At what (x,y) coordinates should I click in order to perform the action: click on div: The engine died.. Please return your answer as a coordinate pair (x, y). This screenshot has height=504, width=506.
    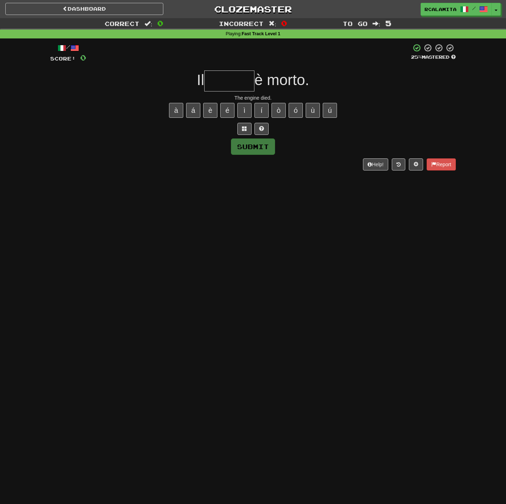
    Looking at the image, I should click on (253, 98).